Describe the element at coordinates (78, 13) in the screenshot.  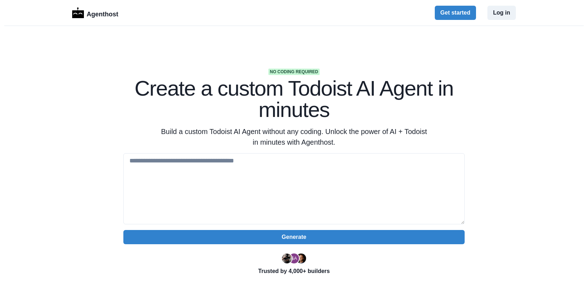
I see `img: Logo` at that location.